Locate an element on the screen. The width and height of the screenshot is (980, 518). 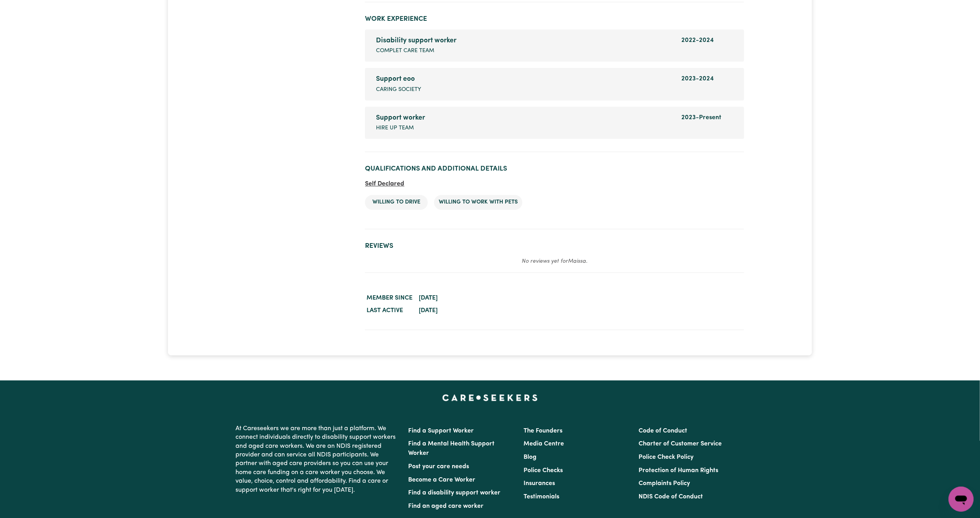
a: Police Checks is located at coordinates (543, 471).